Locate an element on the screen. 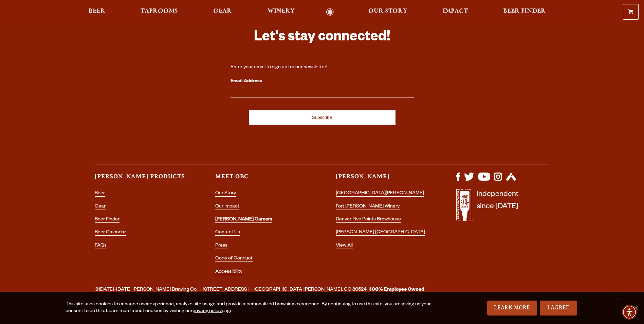 The height and width of the screenshot is (324, 644). a: Visit us on Instagram is located at coordinates (498, 180).